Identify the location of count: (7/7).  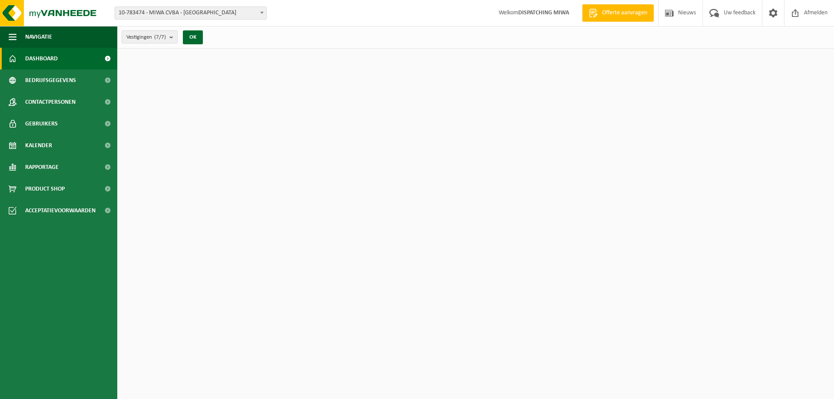
(160, 37).